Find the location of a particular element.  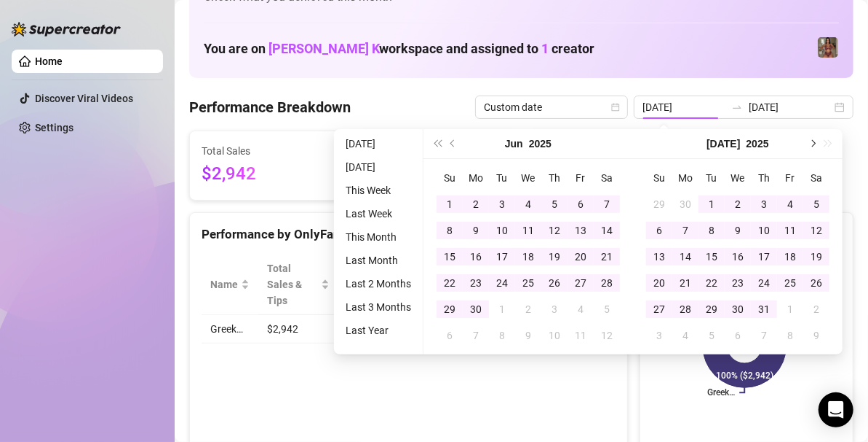

th: Fr is located at coordinates (790, 178).